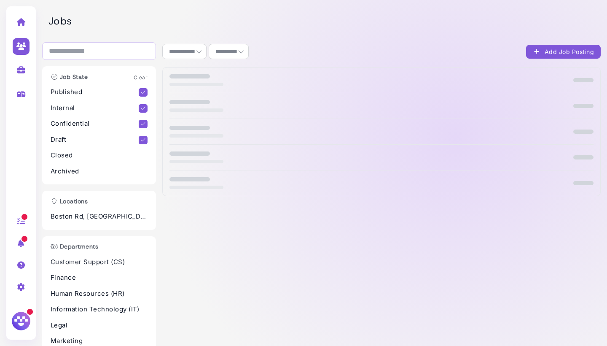 The height and width of the screenshot is (346, 607). Describe the element at coordinates (94, 92) in the screenshot. I see `p: Published` at that location.